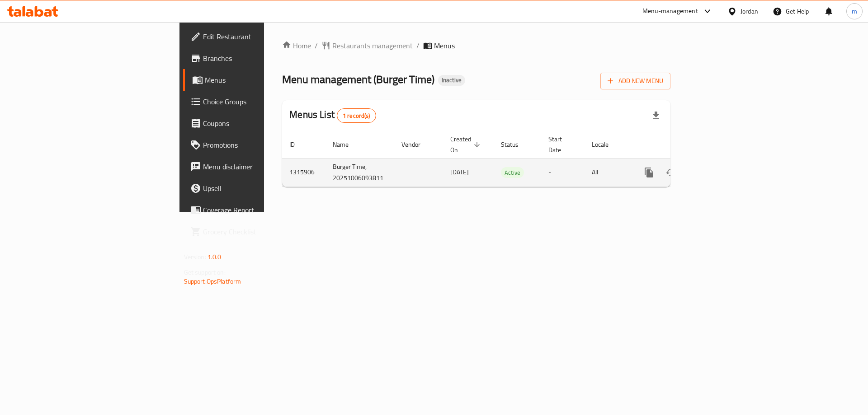 This screenshot has height=415, width=868. What do you see at coordinates (367, 46) in the screenshot?
I see `a: Restaurants management` at bounding box center [367, 46].